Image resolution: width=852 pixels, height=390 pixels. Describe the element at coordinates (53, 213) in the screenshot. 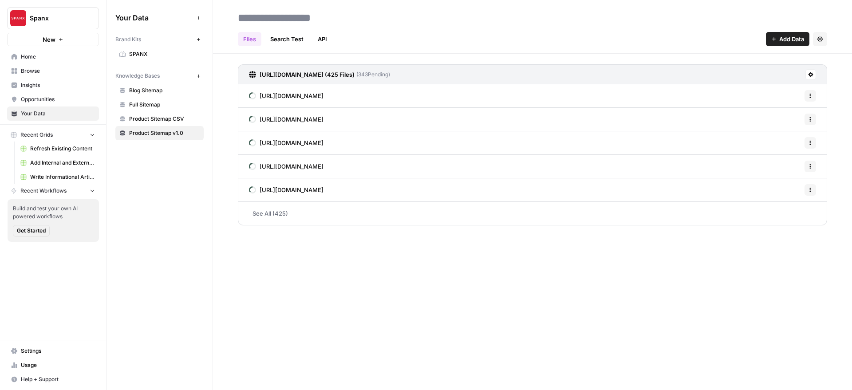

I see `span: Build and test your own AI powered workflows` at that location.